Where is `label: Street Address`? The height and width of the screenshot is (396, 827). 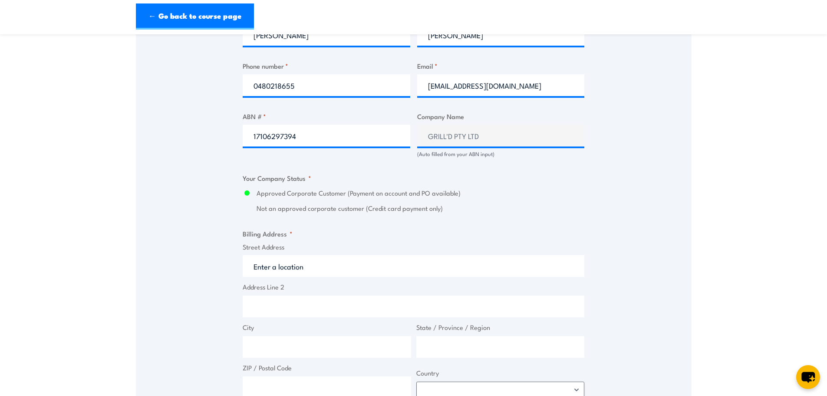 label: Street Address is located at coordinates (413, 247).